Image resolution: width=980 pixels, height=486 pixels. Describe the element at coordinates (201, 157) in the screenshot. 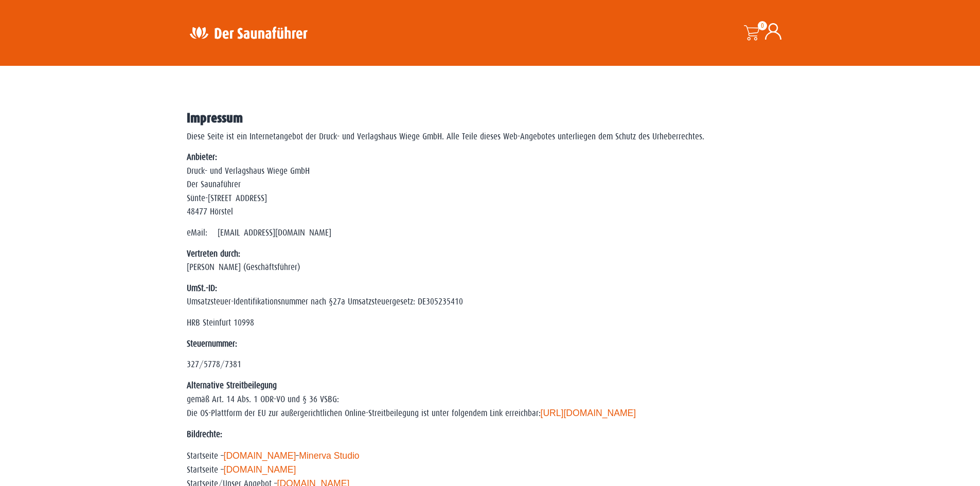

I see `strong: Anbieter:` at that location.